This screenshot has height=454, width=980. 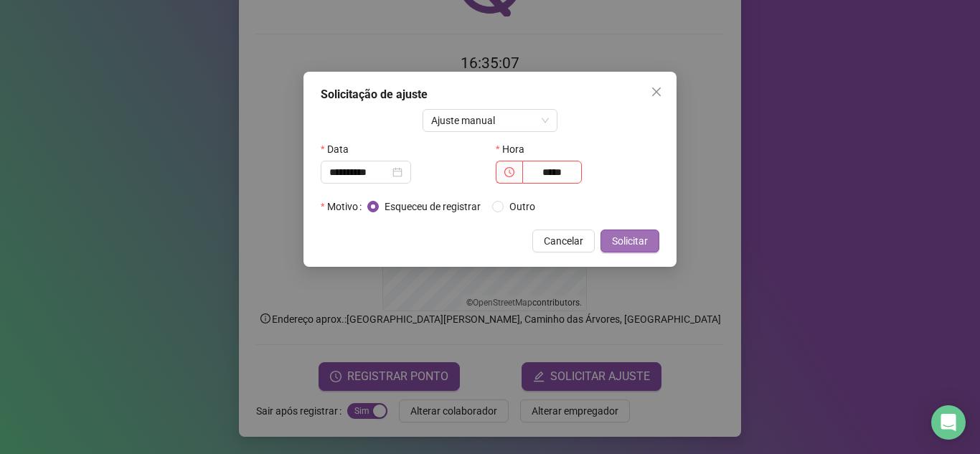 What do you see at coordinates (948, 422) in the screenshot?
I see `div: Open Intercom Messenger` at bounding box center [948, 422].